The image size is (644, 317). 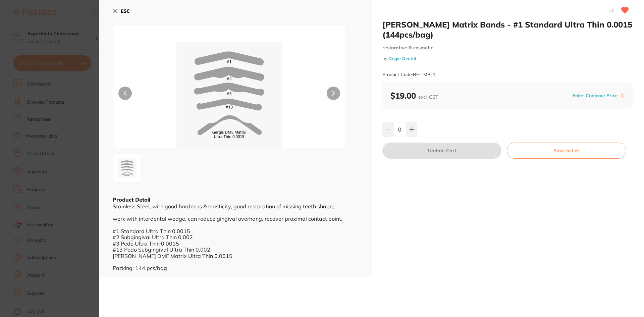 What do you see at coordinates (595, 95) in the screenshot?
I see `button: Enter Contract Price` at bounding box center [595, 95].